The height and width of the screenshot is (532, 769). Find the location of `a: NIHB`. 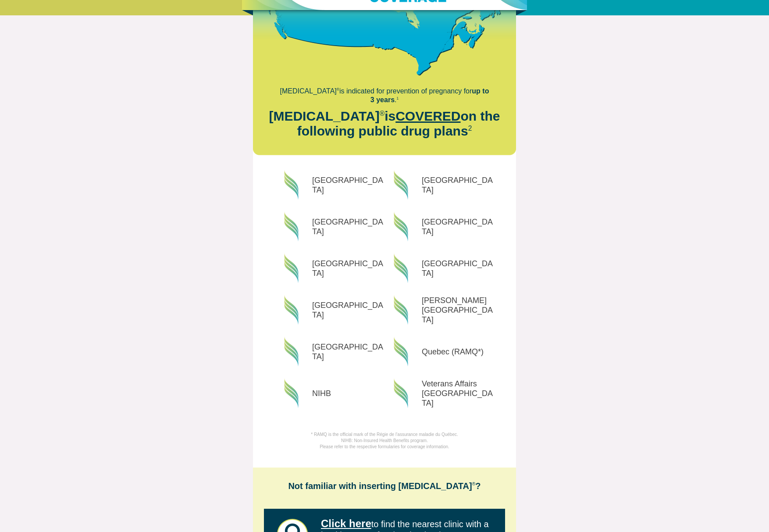

a: NIHB is located at coordinates (322, 393).